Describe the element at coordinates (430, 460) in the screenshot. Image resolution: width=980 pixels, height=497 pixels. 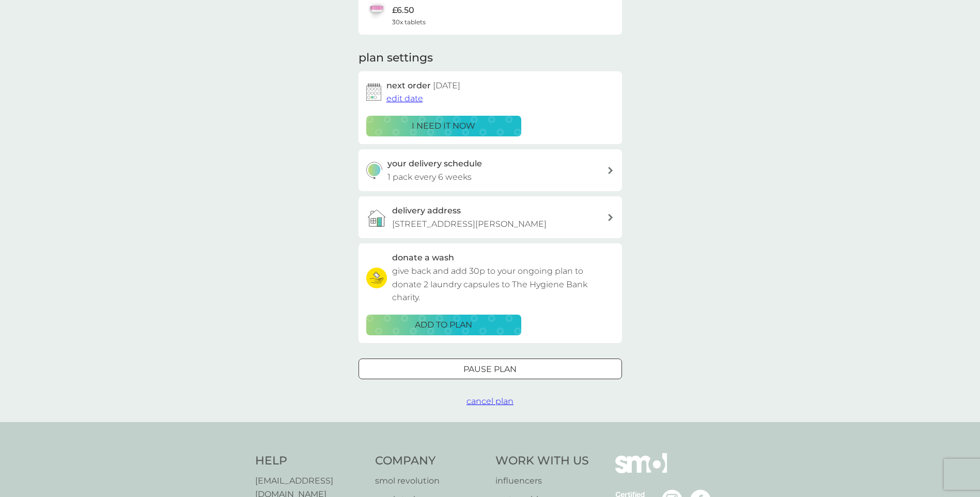
I see `h4: Company` at that location.